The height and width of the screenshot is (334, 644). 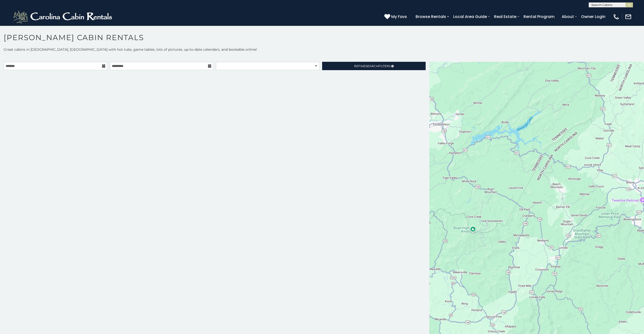 What do you see at coordinates (372, 66) in the screenshot?
I see `span: Refine Filters` at bounding box center [372, 66].